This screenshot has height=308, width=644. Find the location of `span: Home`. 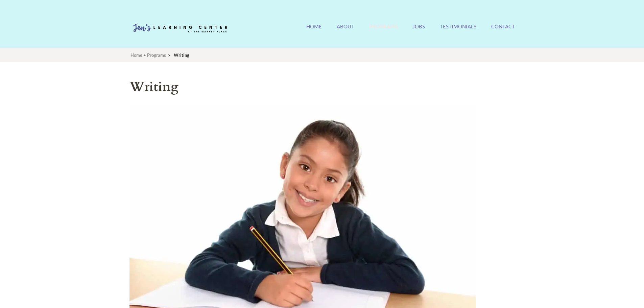

span: Home is located at coordinates (136, 55).